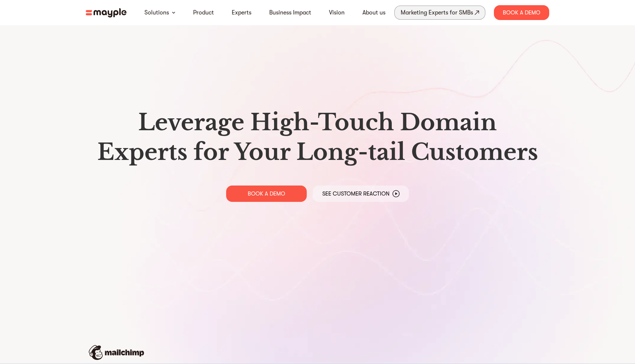 The width and height of the screenshot is (635, 364). I want to click on img: arrow-down, so click(174, 12).